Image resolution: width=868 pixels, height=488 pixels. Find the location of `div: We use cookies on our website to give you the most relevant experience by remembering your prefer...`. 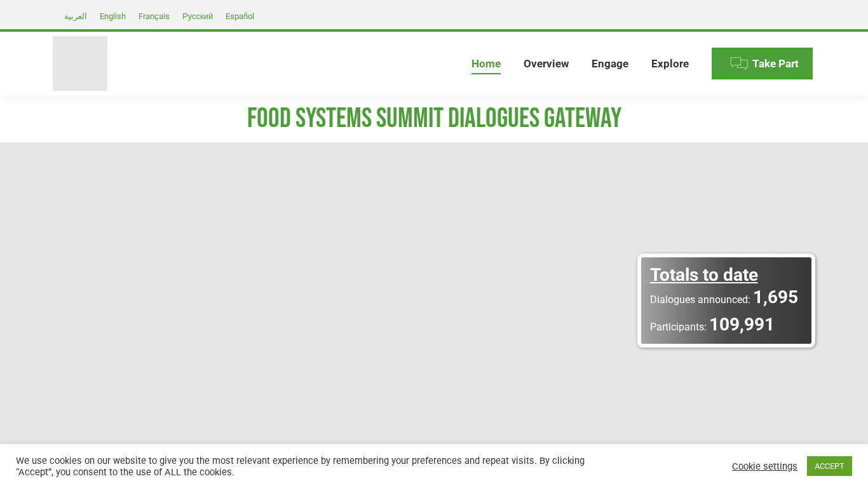

div: We use cookies on our website to give you the most relevant experience by remembering your prefer... is located at coordinates (308, 466).